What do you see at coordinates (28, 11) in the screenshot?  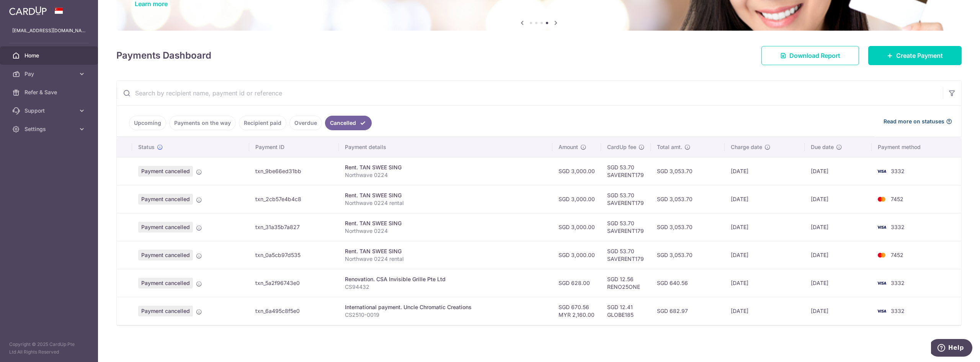 I see `img: CardUp` at bounding box center [28, 11].